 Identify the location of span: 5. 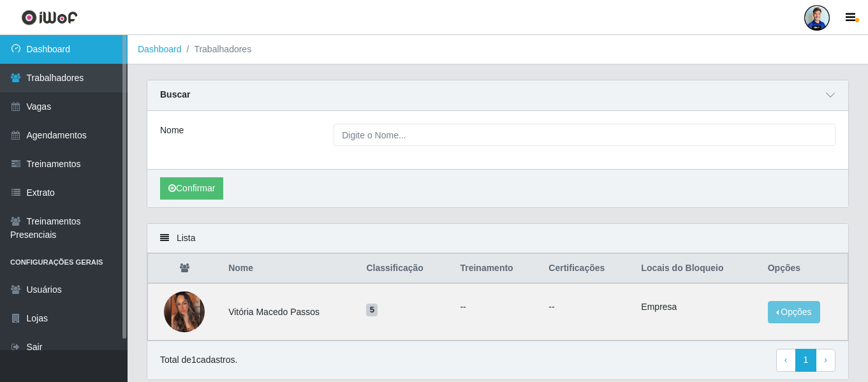
(372, 310).